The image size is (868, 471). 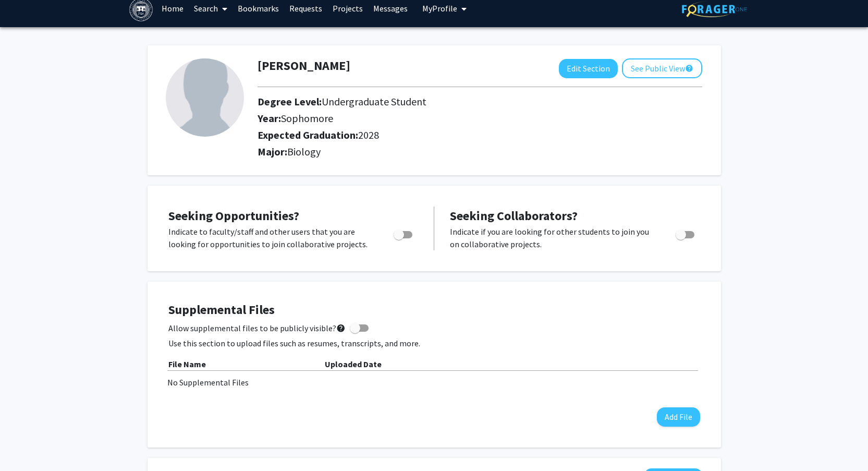 I want to click on div: No Supplemental Files, so click(x=435, y=382).